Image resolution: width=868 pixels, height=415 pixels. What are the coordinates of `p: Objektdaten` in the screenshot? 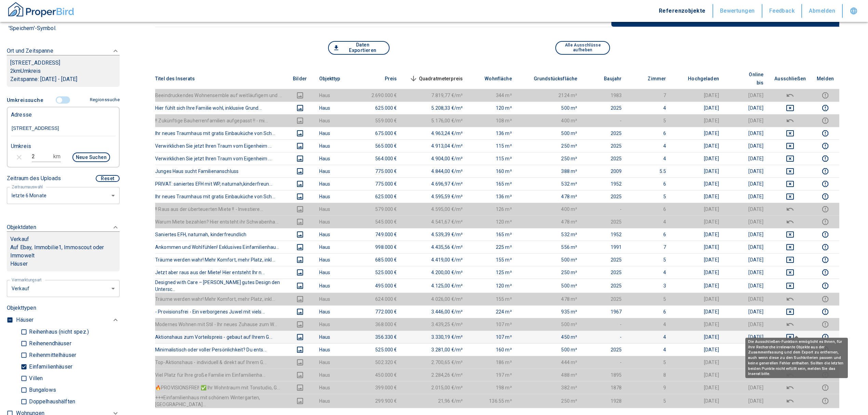 It's located at (21, 228).